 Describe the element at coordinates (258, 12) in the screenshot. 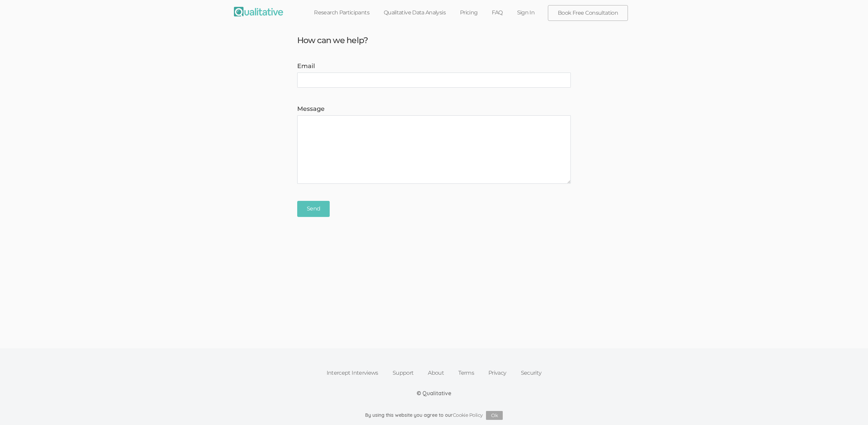

I see `img: Qualitative` at that location.